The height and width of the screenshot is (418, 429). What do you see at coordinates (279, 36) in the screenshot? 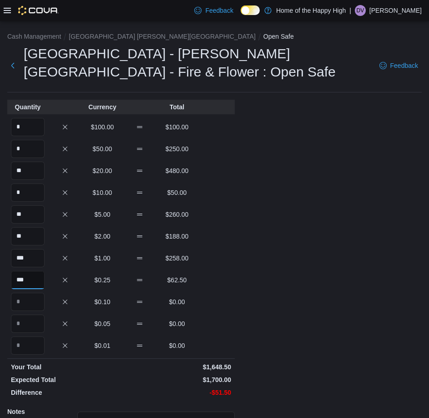
I see `button: Open Safe` at bounding box center [279, 36].